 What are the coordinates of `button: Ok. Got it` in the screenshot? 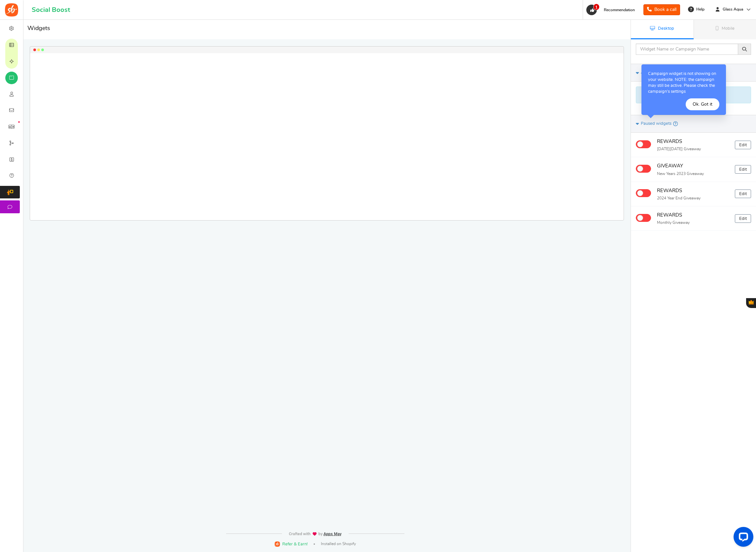 It's located at (703, 104).